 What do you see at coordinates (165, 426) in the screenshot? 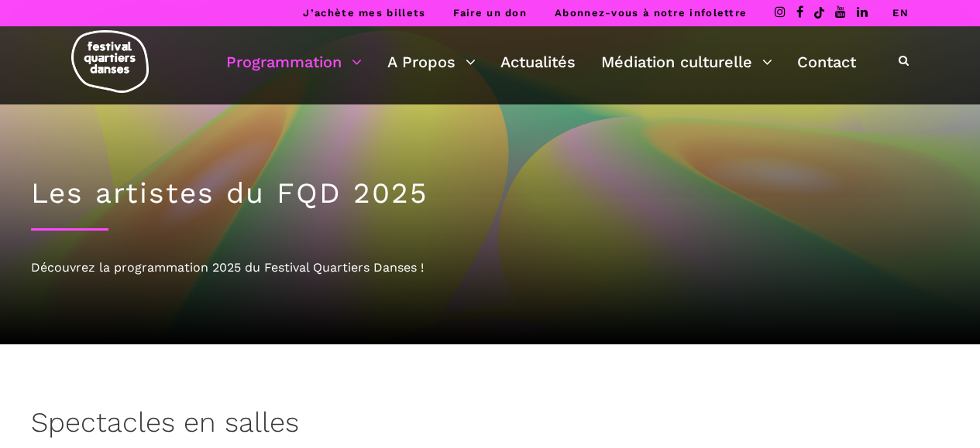
I see `h3: Spectacles en salles` at bounding box center [165, 426].